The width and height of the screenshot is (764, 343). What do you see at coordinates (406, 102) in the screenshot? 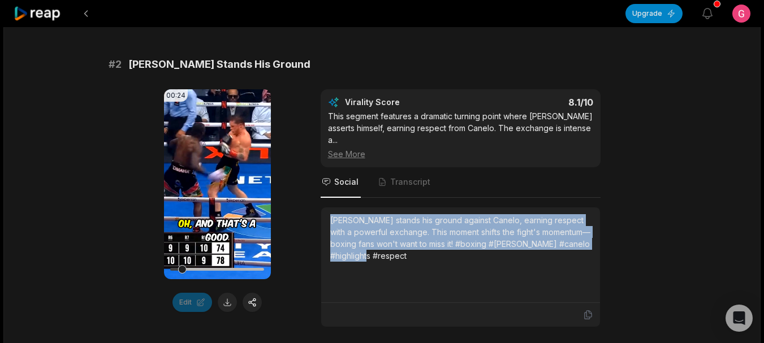
I see `div: Virality Score` at bounding box center [406, 102].